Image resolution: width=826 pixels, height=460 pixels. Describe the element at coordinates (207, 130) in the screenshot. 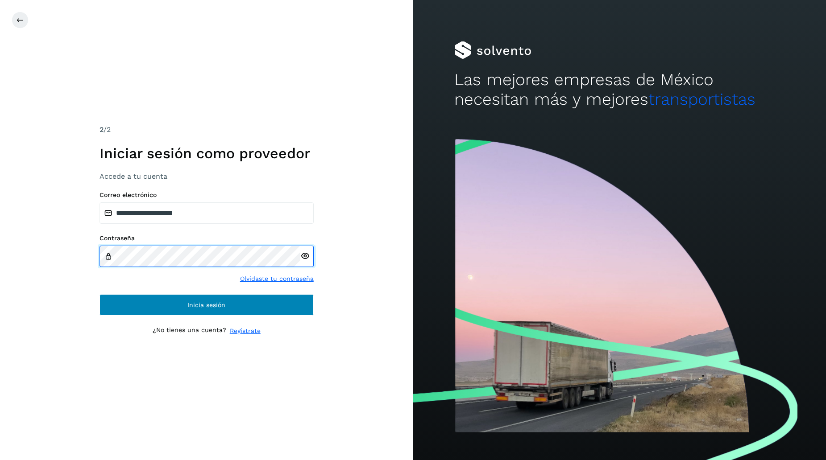

I see `div: /2` at that location.